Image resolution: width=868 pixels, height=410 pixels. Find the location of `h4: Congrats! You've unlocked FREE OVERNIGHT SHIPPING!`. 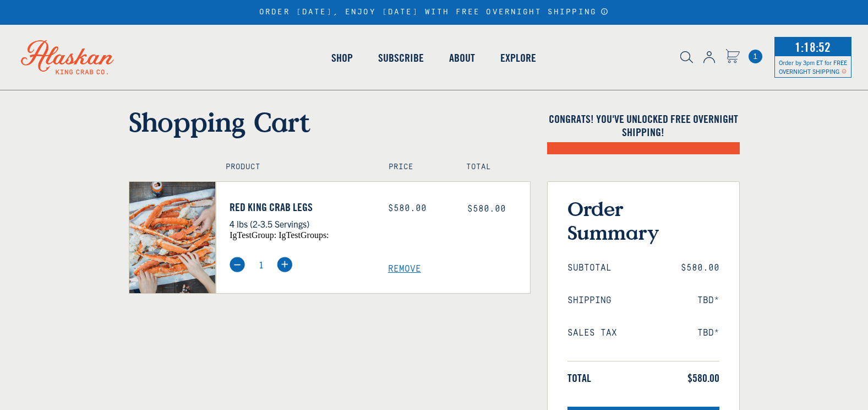

h4: Congrats! You've unlocked FREE OVERNIGHT SHIPPING! is located at coordinates (643, 126).